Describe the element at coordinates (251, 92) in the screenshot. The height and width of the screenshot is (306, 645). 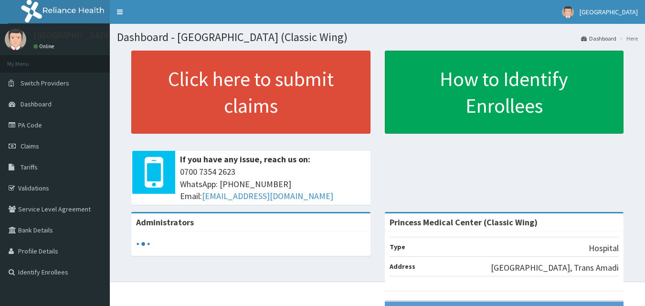
I see `a: Click here to submit claims` at that location.